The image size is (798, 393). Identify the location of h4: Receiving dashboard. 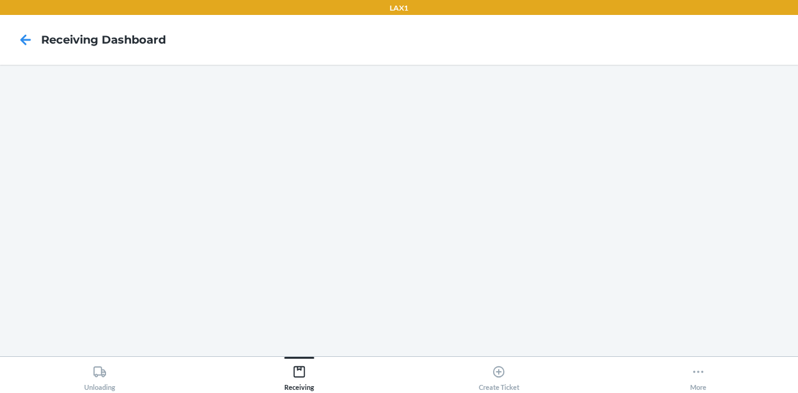
(103, 40).